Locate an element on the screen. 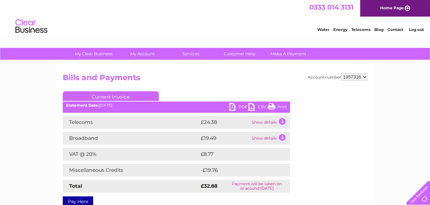 The width and height of the screenshot is (430, 205). a: CSV is located at coordinates (258, 108).